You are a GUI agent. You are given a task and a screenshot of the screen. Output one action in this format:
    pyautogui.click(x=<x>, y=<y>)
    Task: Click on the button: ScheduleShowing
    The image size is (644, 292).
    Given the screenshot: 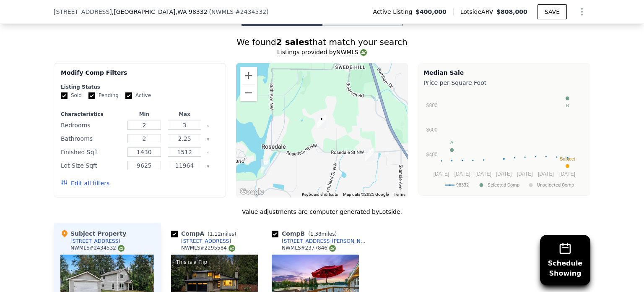 What is the action you would take?
    pyautogui.click(x=566, y=260)
    